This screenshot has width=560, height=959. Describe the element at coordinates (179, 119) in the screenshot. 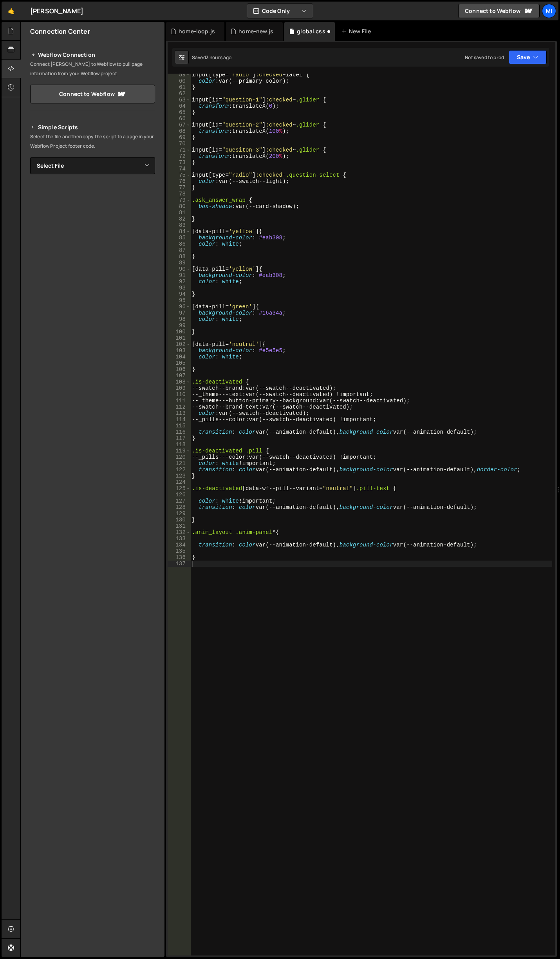

I see `div: 66` at that location.